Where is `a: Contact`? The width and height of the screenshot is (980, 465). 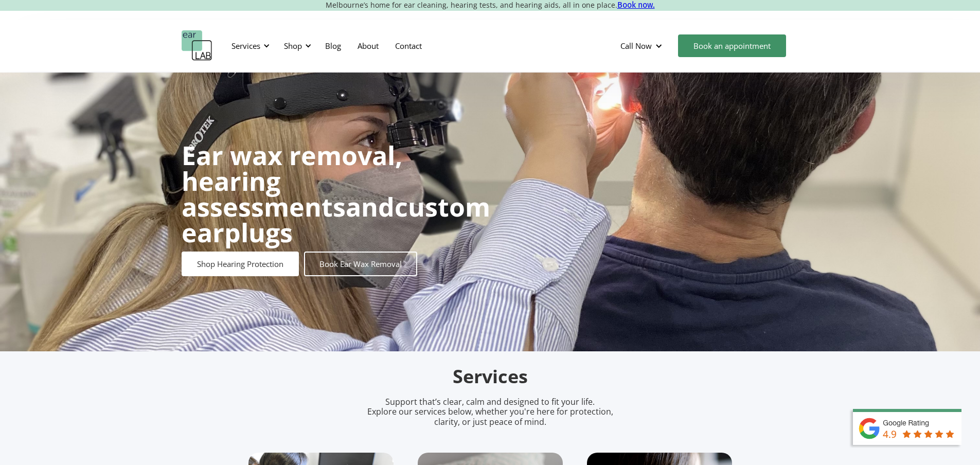
a: Contact is located at coordinates (408, 46).